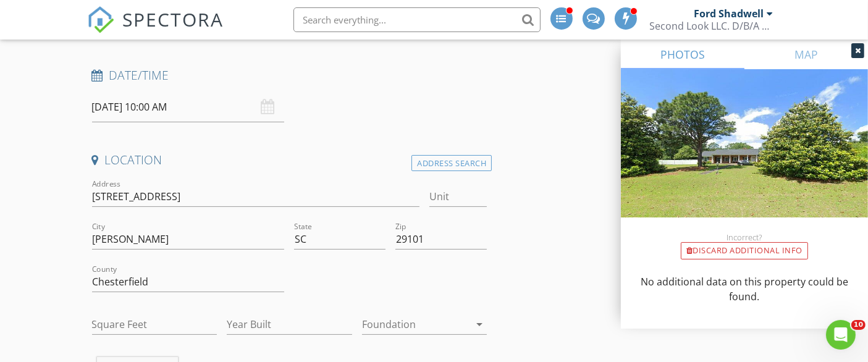 Image resolution: width=868 pixels, height=362 pixels. Describe the element at coordinates (101, 19) in the screenshot. I see `img: The Best Home Inspection Software - Spectora` at that location.